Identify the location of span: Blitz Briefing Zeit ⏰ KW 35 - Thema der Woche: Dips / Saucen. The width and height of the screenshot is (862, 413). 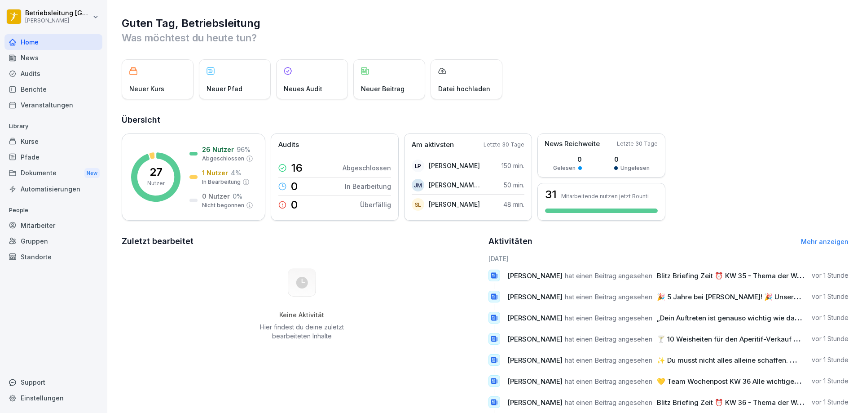
(759, 275).